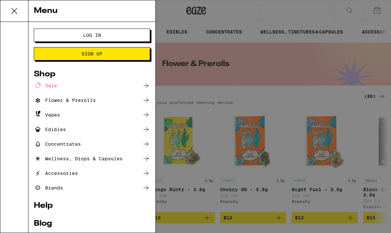 This screenshot has height=233, width=391. Describe the element at coordinates (92, 129) in the screenshot. I see `a: Edibles` at that location.